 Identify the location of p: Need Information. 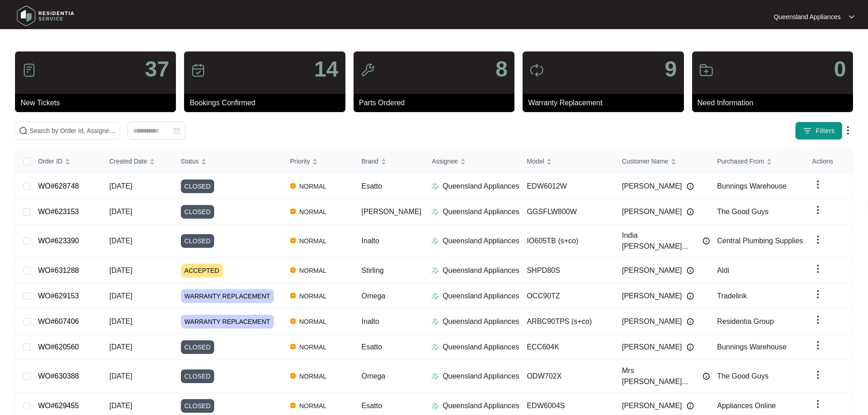
(775, 103).